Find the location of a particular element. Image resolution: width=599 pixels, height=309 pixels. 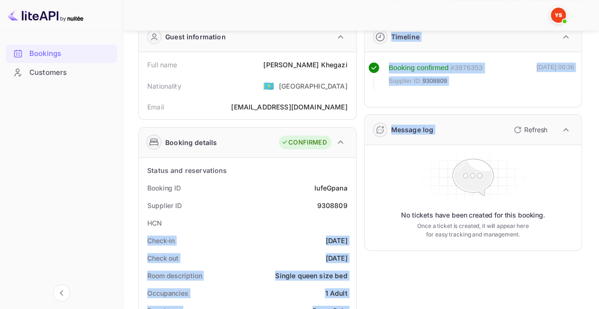

div: Room description is located at coordinates (174, 275).